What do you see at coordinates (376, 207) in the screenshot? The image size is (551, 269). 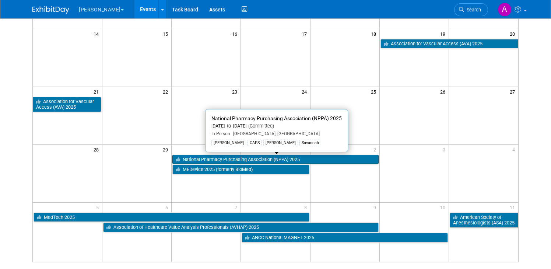 I see `span: 9` at bounding box center [376, 207].